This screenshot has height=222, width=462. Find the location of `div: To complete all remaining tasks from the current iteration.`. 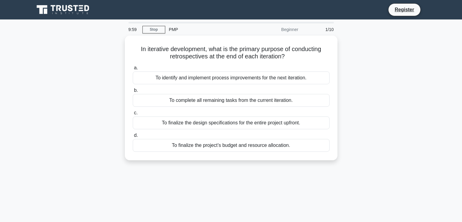

div: To complete all remaining tasks from the current iteration. is located at coordinates (231, 100).